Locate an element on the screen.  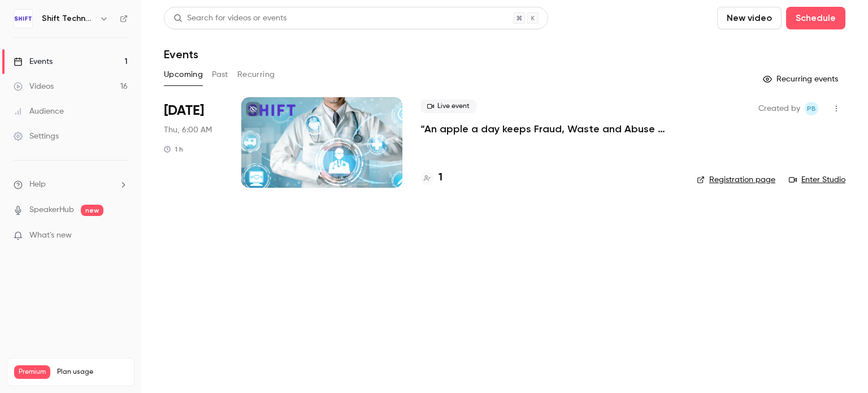
span: Thu, 6:00 AM is located at coordinates (187, 130).